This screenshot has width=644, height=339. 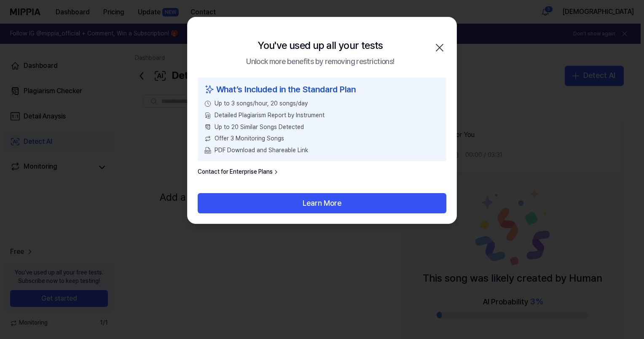 I want to click on img: PDF Download, so click(x=208, y=151).